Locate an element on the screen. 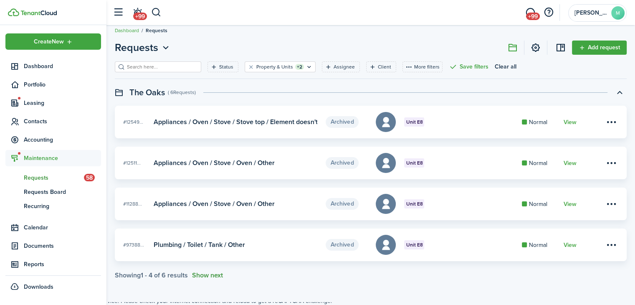 The image size is (635, 305). span: #12549... is located at coordinates (133, 122).